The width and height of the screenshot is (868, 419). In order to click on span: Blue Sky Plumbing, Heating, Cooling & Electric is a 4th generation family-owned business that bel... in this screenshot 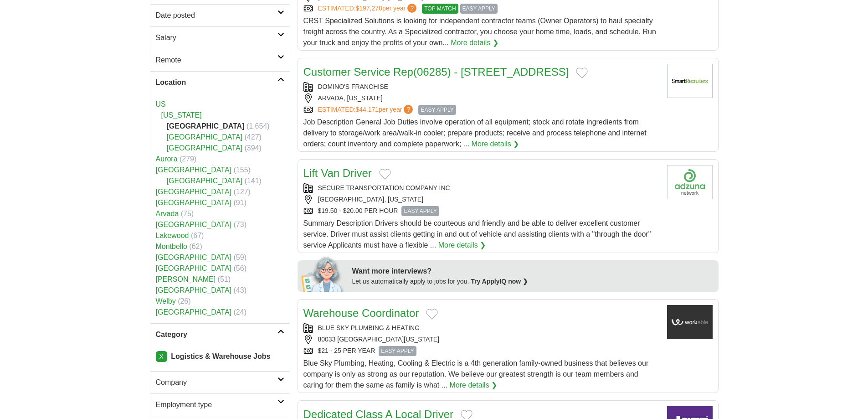, I will do `click(477, 374)`.